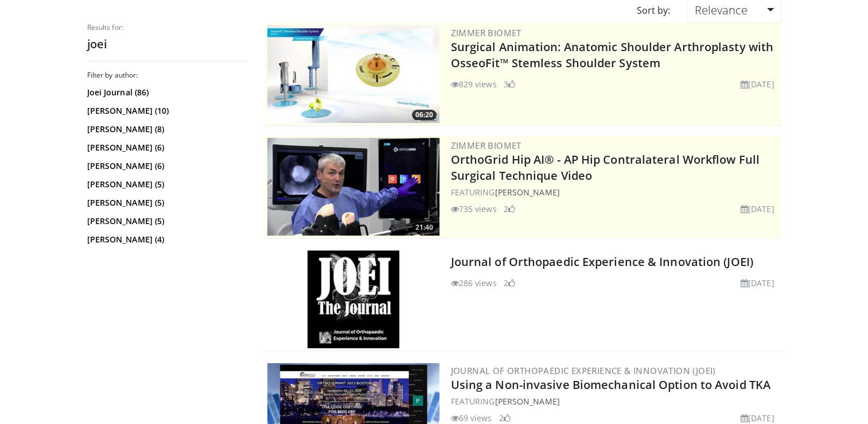 The width and height of the screenshot is (868, 424). What do you see at coordinates (605, 167) in the screenshot?
I see `a: OrthoGrid Hip AI® - AP Hip Contralateral Workflow Full Surgical Technique Video` at bounding box center [605, 167].